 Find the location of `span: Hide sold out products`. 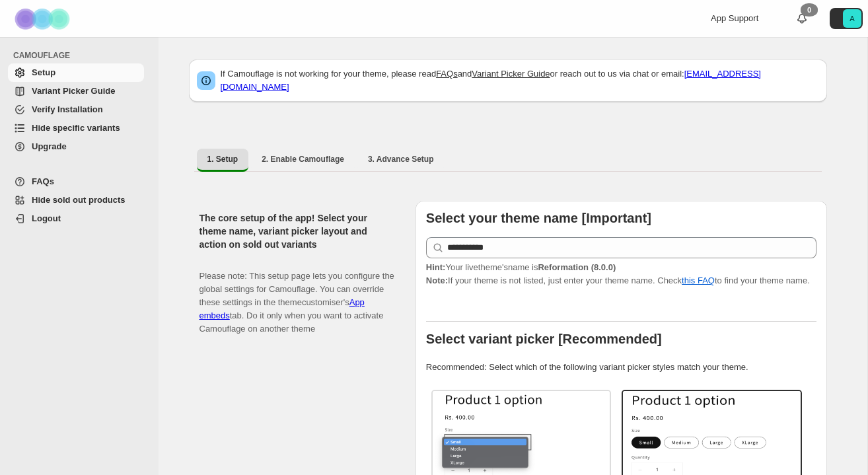

span: Hide sold out products is located at coordinates (78, 199).